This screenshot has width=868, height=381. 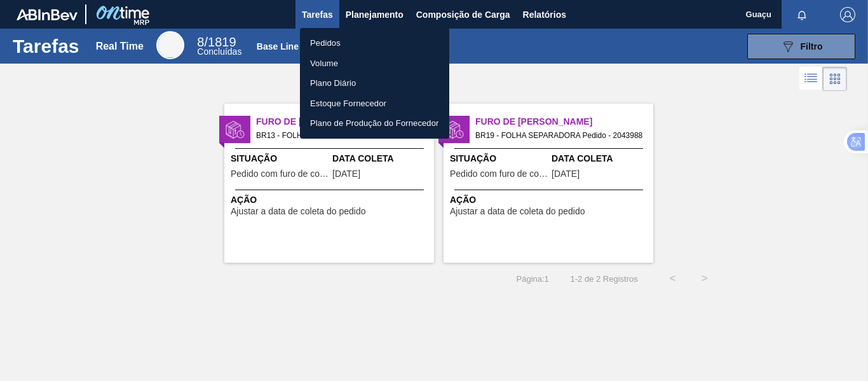 I want to click on a: Plano de Produção do Fornecedor, so click(x=374, y=124).